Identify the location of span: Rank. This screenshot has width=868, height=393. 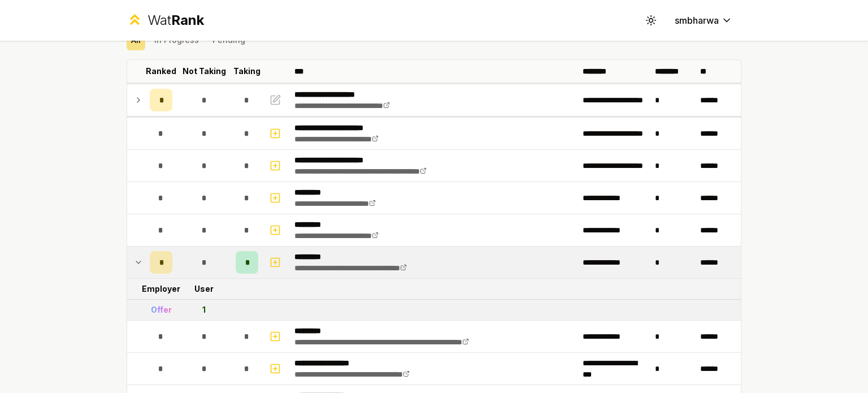
(187, 20).